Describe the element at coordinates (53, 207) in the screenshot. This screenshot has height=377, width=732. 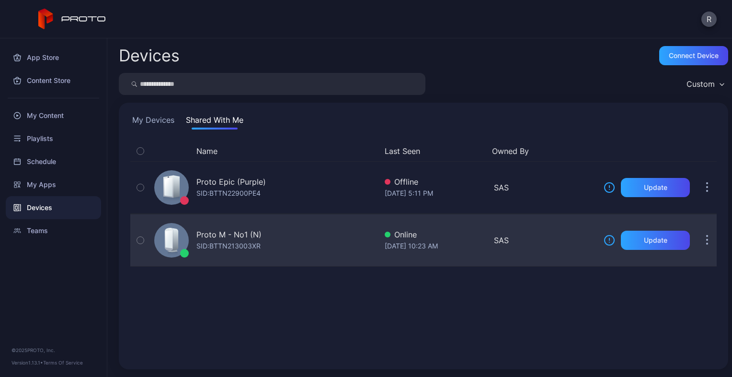
I see `a: Devices` at that location.